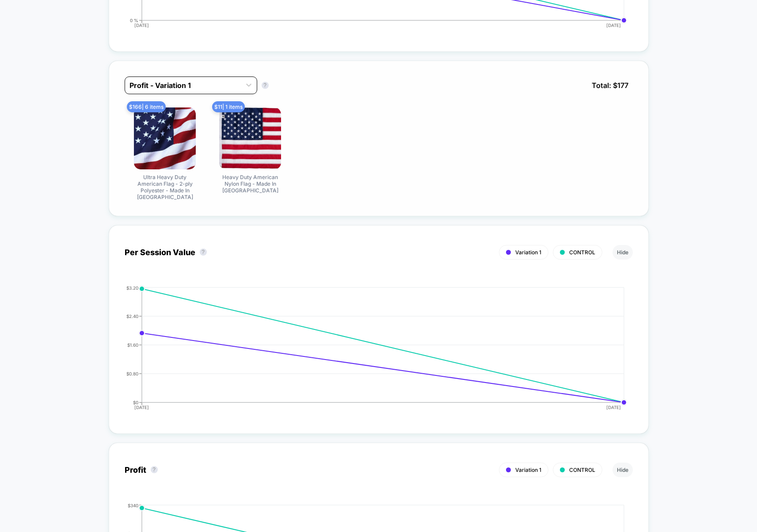 This screenshot has width=757, height=532. What do you see at coordinates (229, 107) in the screenshot?
I see `span: $ 11 | 1 items` at bounding box center [229, 107].